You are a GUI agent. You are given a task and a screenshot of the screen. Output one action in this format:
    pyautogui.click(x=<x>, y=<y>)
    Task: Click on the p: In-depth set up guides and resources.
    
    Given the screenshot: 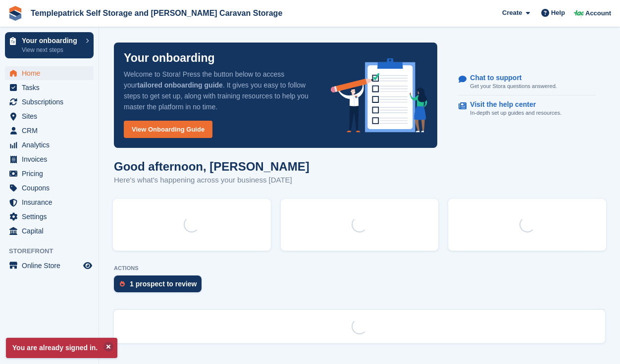 What is the action you would take?
    pyautogui.click(x=515, y=113)
    